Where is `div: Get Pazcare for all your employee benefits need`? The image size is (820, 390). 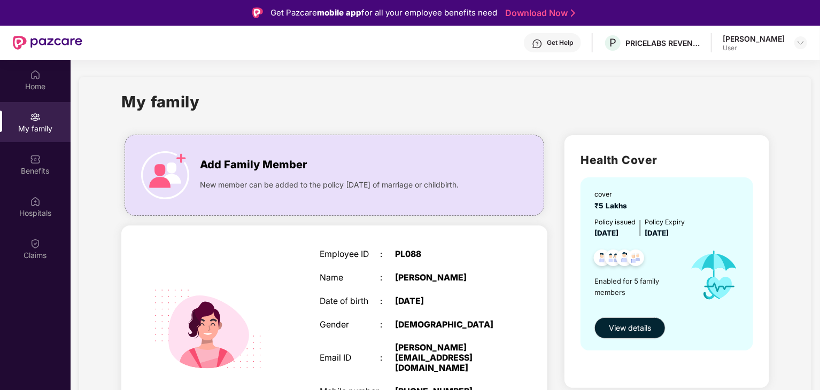
div: Get Pazcare for all your employee benefits need is located at coordinates (384, 13).